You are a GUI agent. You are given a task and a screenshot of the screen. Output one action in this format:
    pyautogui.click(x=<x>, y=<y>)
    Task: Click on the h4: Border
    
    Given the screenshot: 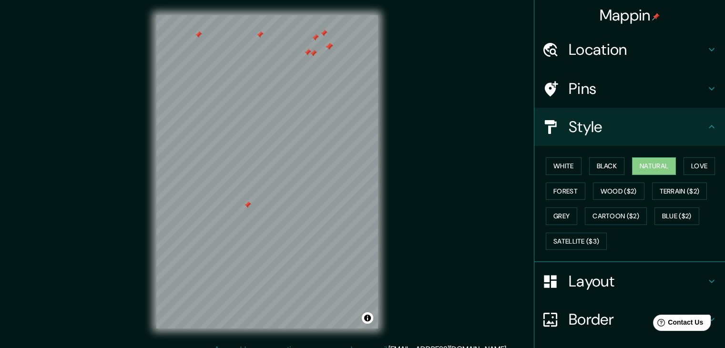 What is the action you would take?
    pyautogui.click(x=637, y=319)
    